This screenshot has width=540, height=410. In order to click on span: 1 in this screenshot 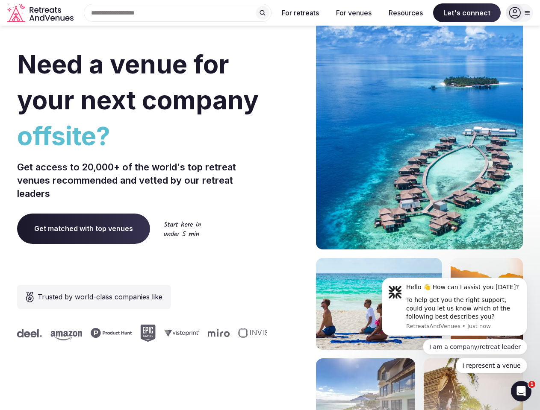, I will do `click(531, 384)`.